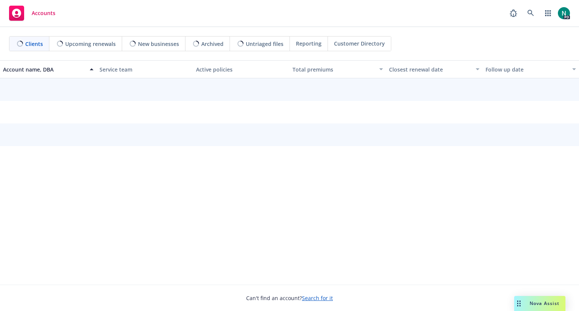 The image size is (579, 311). Describe the element at coordinates (145, 69) in the screenshot. I see `button: Service team` at that location.